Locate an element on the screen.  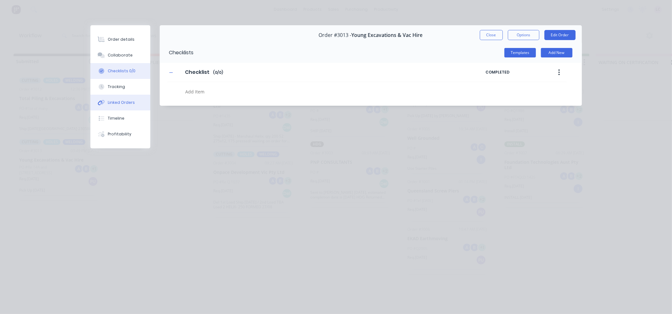
button: Tracking is located at coordinates (120, 87).